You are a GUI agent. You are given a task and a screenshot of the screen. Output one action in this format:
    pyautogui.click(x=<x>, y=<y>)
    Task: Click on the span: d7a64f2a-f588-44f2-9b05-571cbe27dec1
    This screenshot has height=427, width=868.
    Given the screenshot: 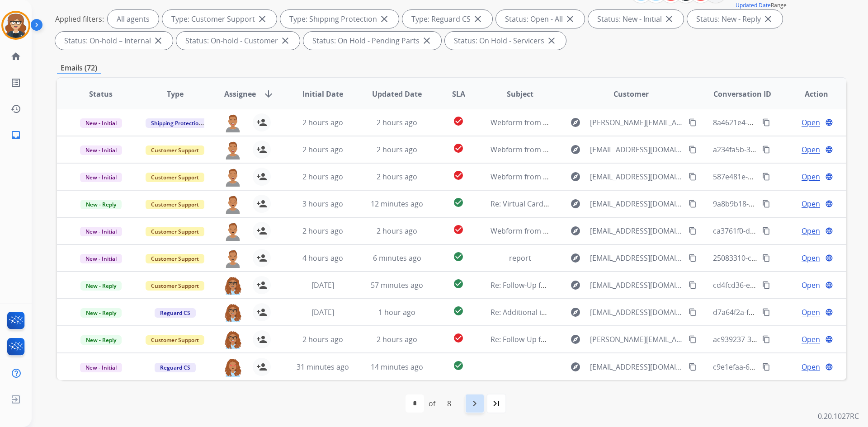 What is the action you would take?
    pyautogui.click(x=780, y=312)
    